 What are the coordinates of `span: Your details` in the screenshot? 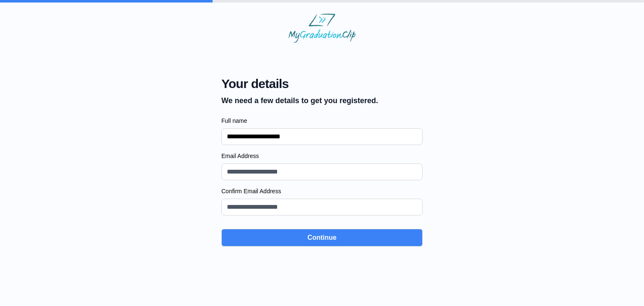 It's located at (300, 84).